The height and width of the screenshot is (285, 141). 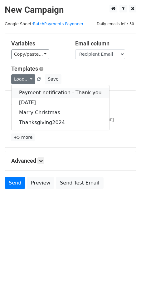 What do you see at coordinates (115, 24) in the screenshot?
I see `span: Daily emails left: 50` at bounding box center [115, 24].